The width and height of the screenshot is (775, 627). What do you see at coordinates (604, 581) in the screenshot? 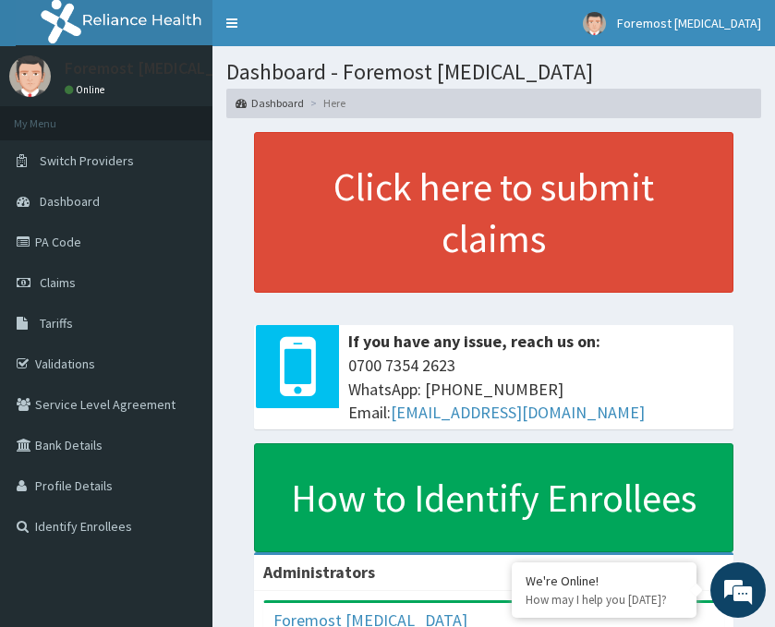
I see `div: We're Online!` at bounding box center [604, 581].